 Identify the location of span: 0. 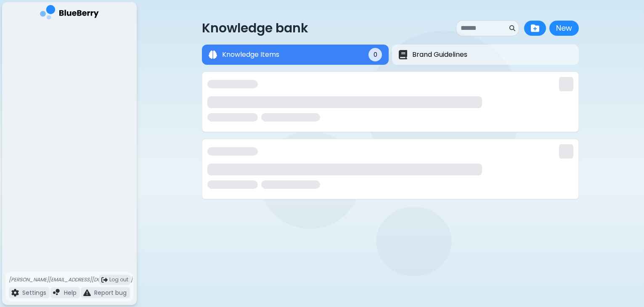
(375, 54).